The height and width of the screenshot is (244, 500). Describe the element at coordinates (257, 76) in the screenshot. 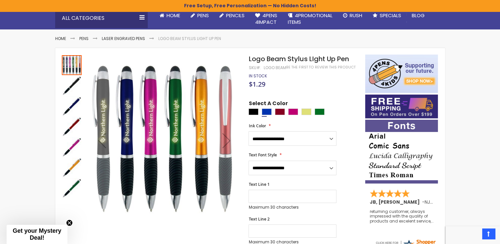

I see `span: In stock` at that location.